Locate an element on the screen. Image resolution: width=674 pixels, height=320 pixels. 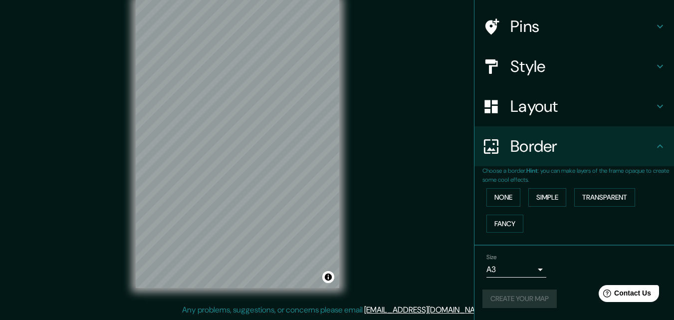
div: Pins is located at coordinates (575, 26).